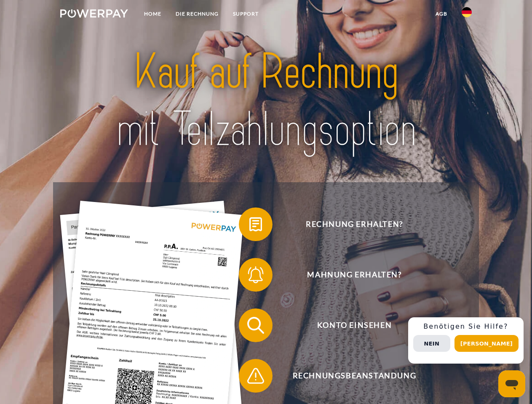 Image resolution: width=532 pixels, height=404 pixels. Describe the element at coordinates (256, 376) in the screenshot. I see `img: qb_warning.svg` at that location.